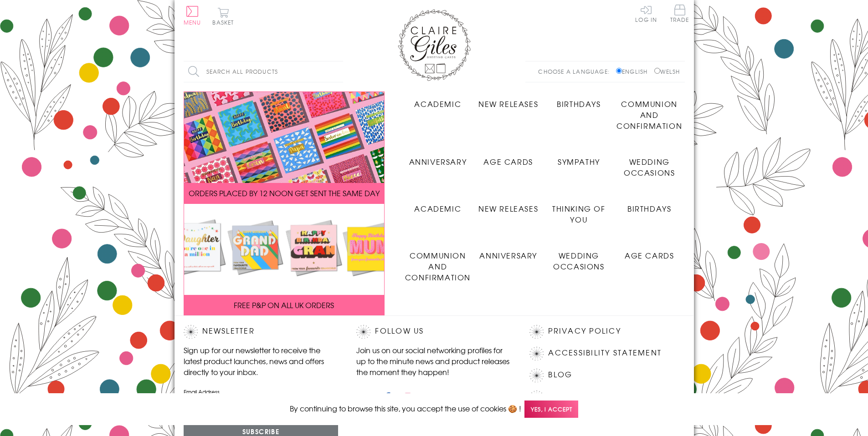 This screenshot has width=868, height=436. What do you see at coordinates (680, 14) in the screenshot?
I see `a: Trade` at bounding box center [680, 14].